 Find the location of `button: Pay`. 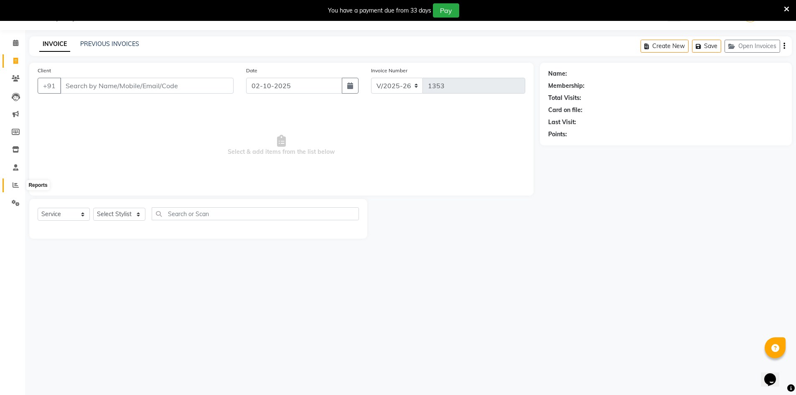

button: Pay is located at coordinates (446, 10).